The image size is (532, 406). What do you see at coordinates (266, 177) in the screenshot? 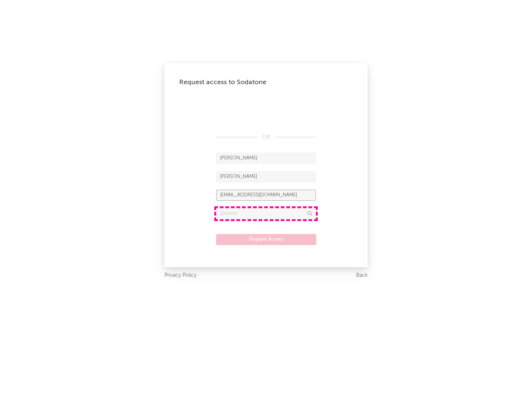
I see `input: Last Name` at bounding box center [266, 177].